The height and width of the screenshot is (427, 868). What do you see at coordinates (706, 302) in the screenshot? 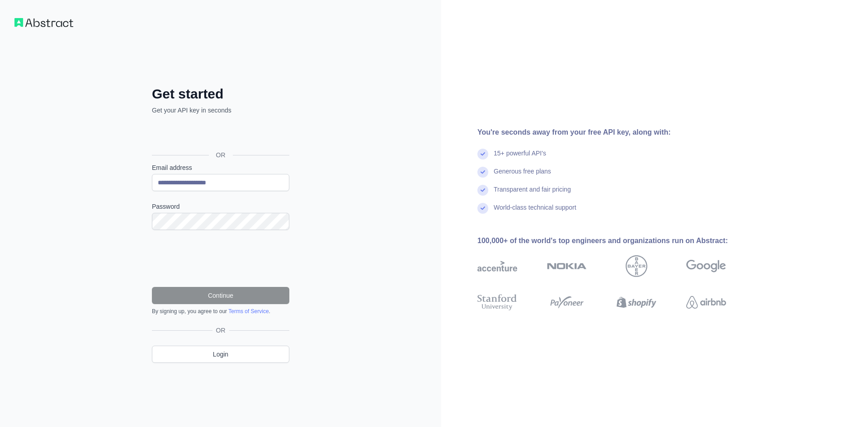
I see `img: airbnb` at bounding box center [706, 302].